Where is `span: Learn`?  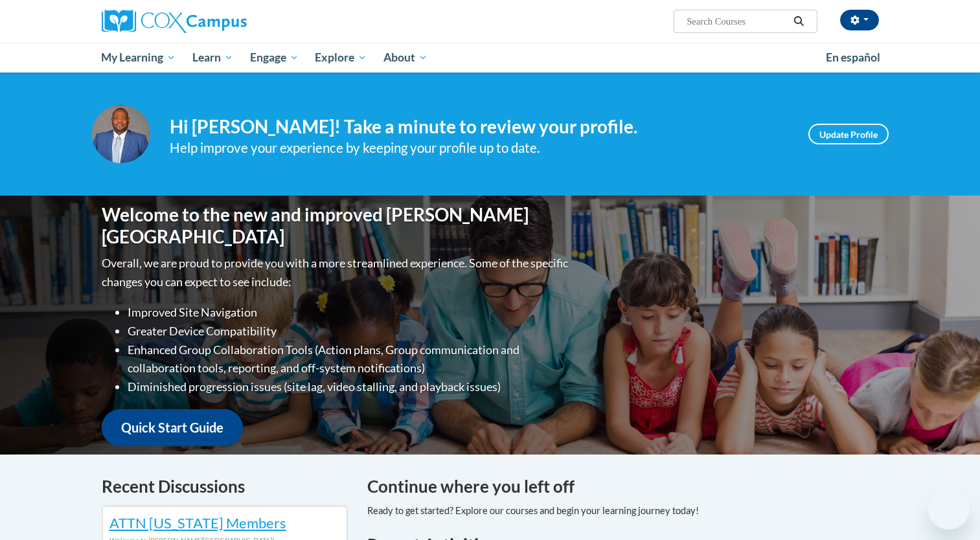
span: Learn is located at coordinates (213, 58).